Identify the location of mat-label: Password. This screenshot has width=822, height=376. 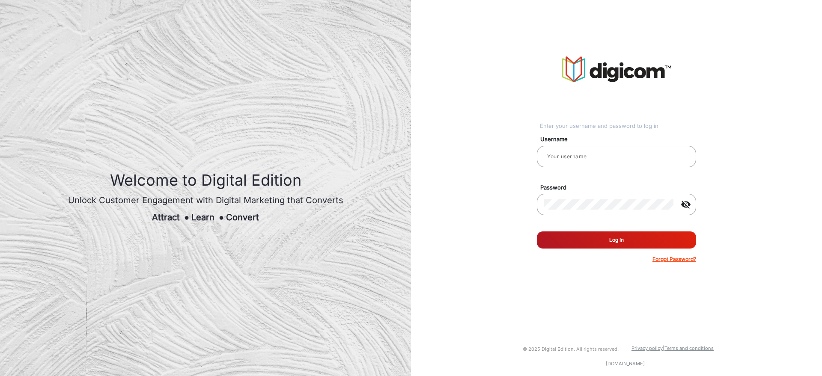
(620, 188).